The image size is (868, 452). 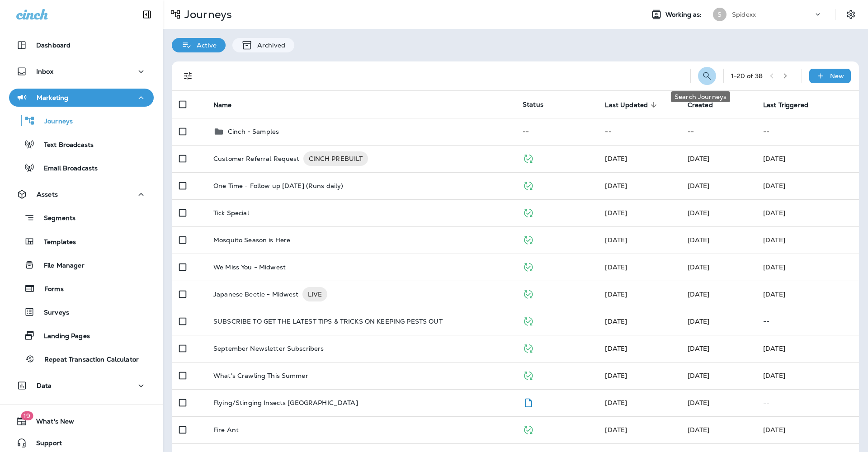 I want to click on p: Dashboard, so click(x=53, y=45).